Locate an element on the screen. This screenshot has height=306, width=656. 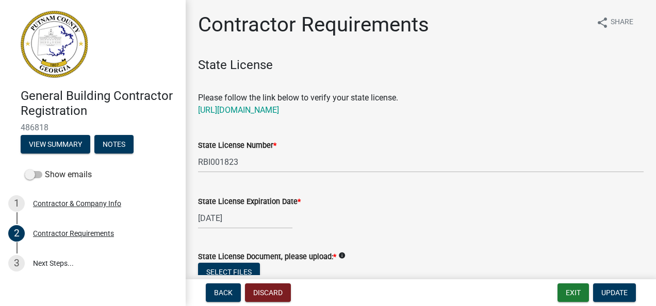
div: Contractor & Company Info is located at coordinates (77, 204).